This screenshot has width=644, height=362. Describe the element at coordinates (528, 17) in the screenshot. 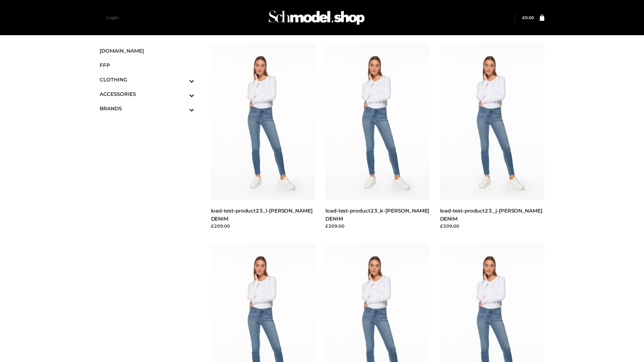

I see `a: £0.00` at that location.